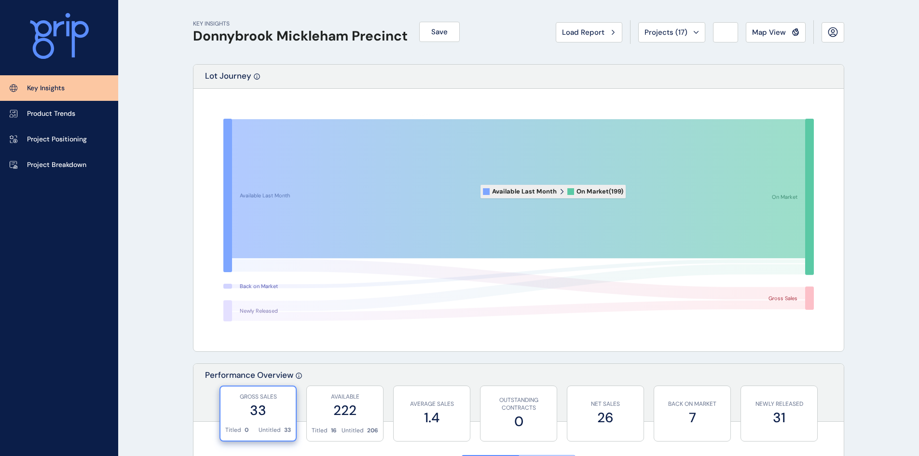 This screenshot has width=919, height=456. Describe the element at coordinates (300, 36) in the screenshot. I see `h1: Donnybrook Mickleham Precinct` at that location.